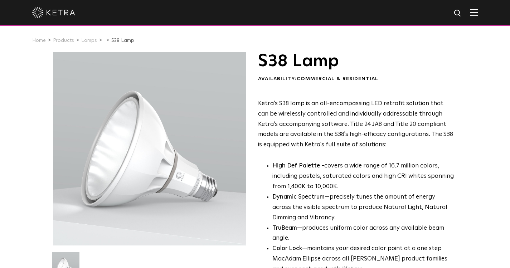 Image resolution: width=510 pixels, height=268 pixels. I want to click on img: Hamburger%20Nav.svg, so click(474, 12).